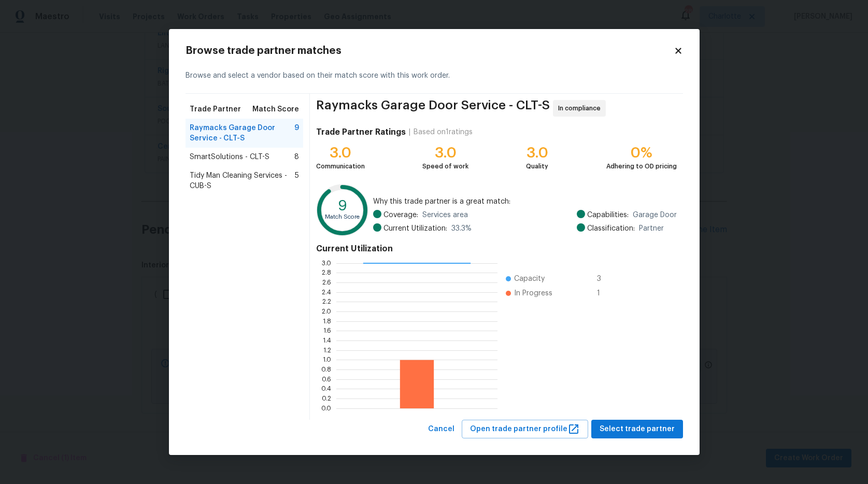 Image resolution: width=868 pixels, height=484 pixels. I want to click on text: 2.6, so click(327, 282).